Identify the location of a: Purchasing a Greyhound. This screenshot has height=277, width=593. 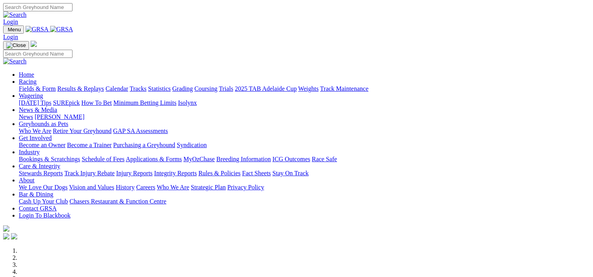
(144, 145).